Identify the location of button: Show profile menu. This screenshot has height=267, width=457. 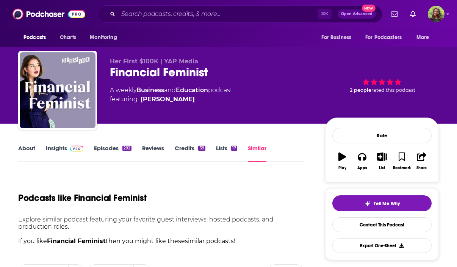
(437, 14).